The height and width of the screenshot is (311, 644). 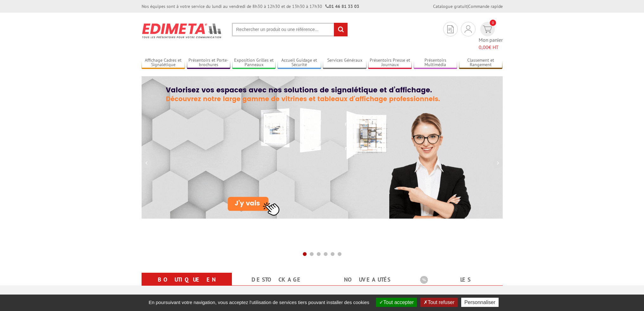 What do you see at coordinates (493, 23) in the screenshot?
I see `span: 0` at bounding box center [493, 23].